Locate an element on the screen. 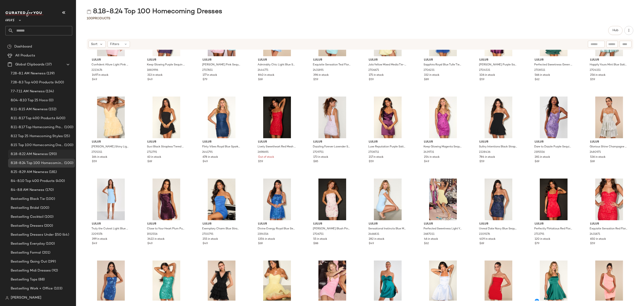  span: Bestselling Black Tie is located at coordinates (28, 199).